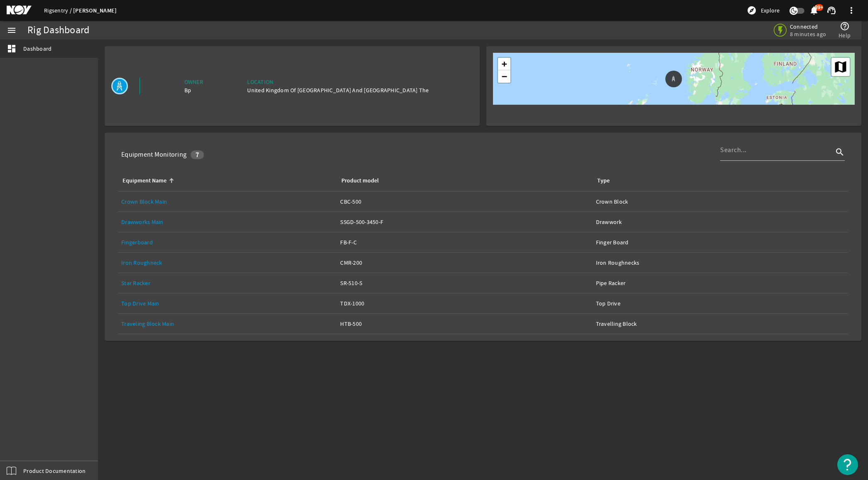 The height and width of the screenshot is (480, 868). I want to click on span: Explore, so click(770, 10).